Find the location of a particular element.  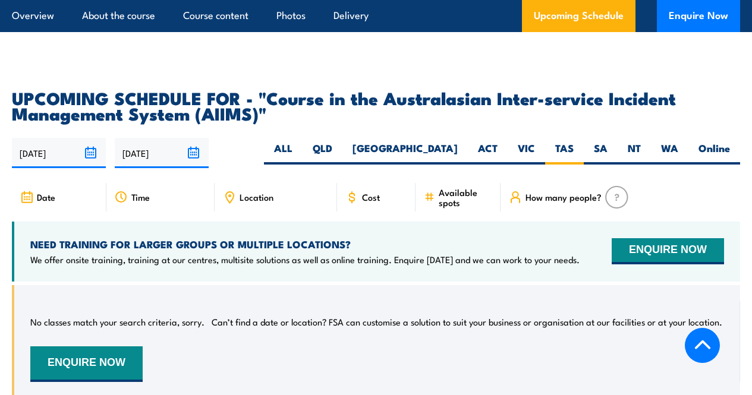

h4: NEED TRAINING FOR LARGER GROUPS OR MULTIPLE LOCATIONS? is located at coordinates (305, 244).